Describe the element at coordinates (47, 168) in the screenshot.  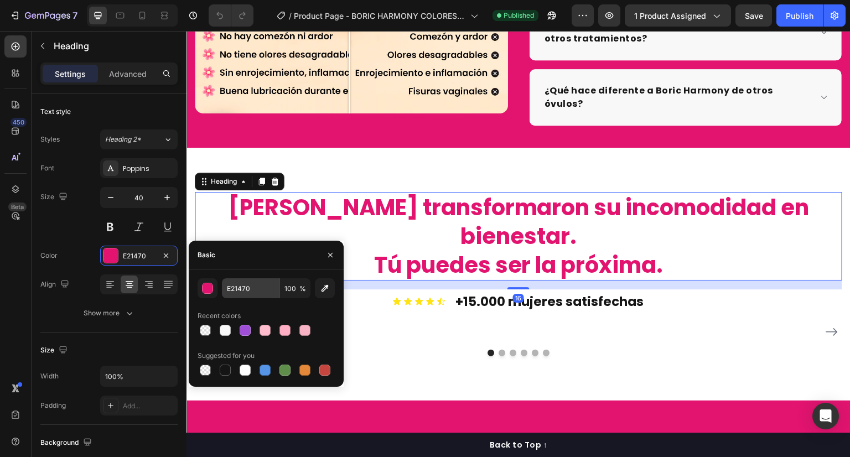
I see `div: Font` at that location.